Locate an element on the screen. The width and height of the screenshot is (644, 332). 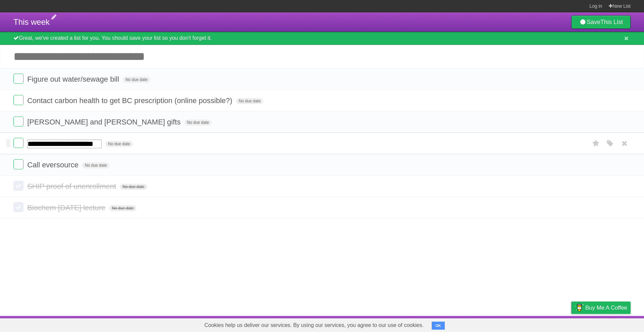
span: Figure out water/sewage bill is located at coordinates (74, 79).